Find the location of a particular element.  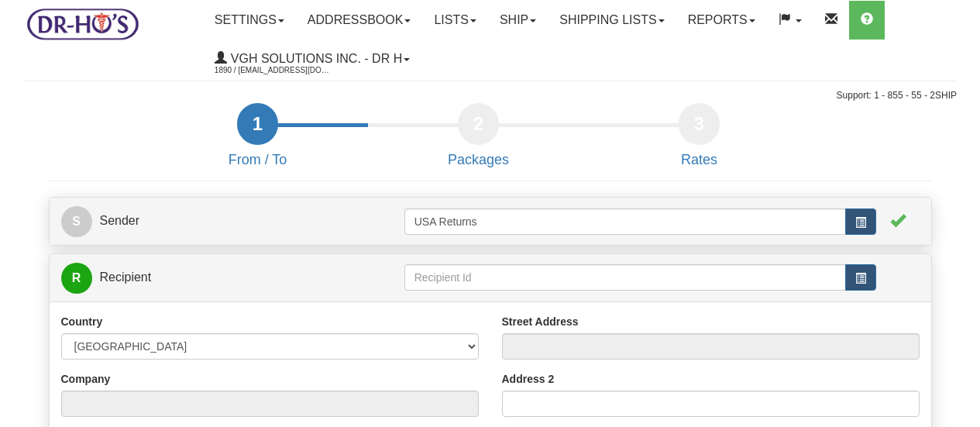

div: 3 is located at coordinates (699, 124).